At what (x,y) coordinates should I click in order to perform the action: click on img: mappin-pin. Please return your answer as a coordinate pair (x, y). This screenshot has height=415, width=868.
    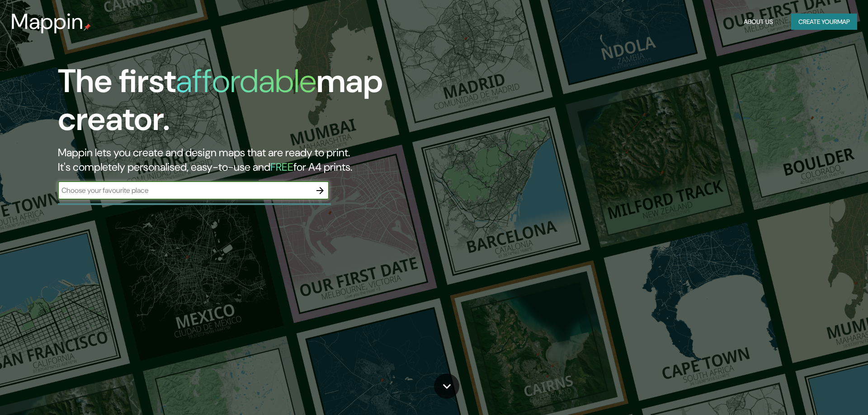
    Looking at the image, I should click on (87, 27).